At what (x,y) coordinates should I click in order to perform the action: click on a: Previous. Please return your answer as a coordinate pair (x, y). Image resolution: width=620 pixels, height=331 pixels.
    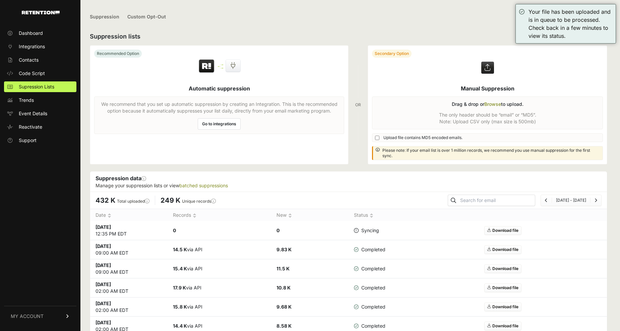
    Looking at the image, I should click on (546, 200).